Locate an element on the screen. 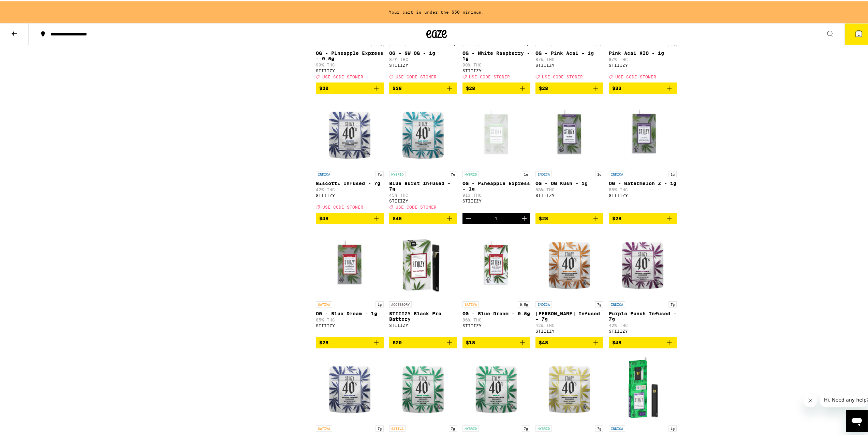 The width and height of the screenshot is (868, 436). img: STIIIZY - Purple Punch Infused - 7g is located at coordinates (642, 263).